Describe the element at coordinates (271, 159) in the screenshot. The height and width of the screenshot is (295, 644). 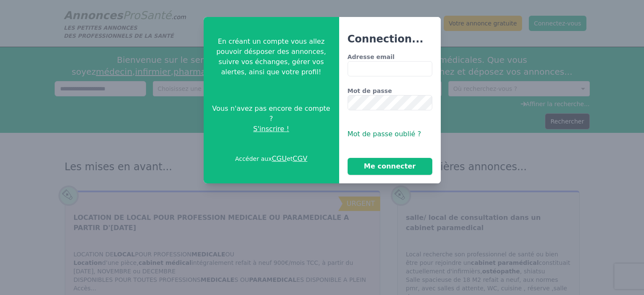
I see `p: Accéder aux et` at that location.